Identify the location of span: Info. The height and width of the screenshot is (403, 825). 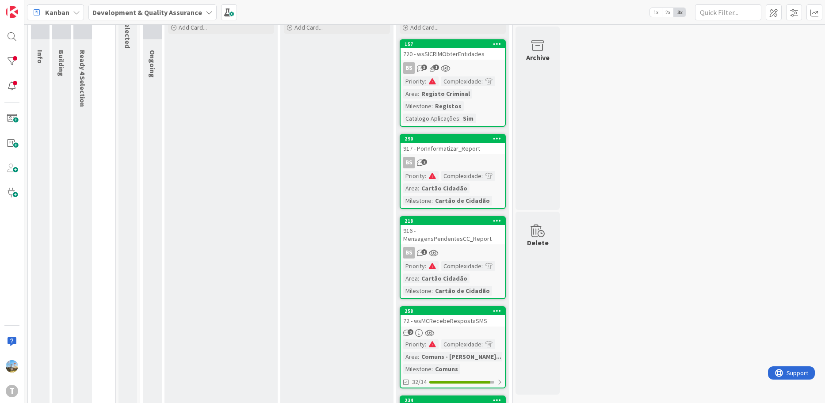
(40, 57).